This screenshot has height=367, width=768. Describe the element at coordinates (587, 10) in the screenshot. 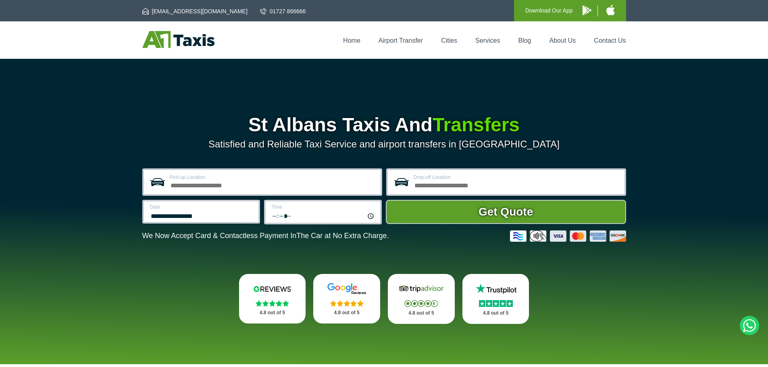

I see `img: A1 Taxis Android App` at that location.